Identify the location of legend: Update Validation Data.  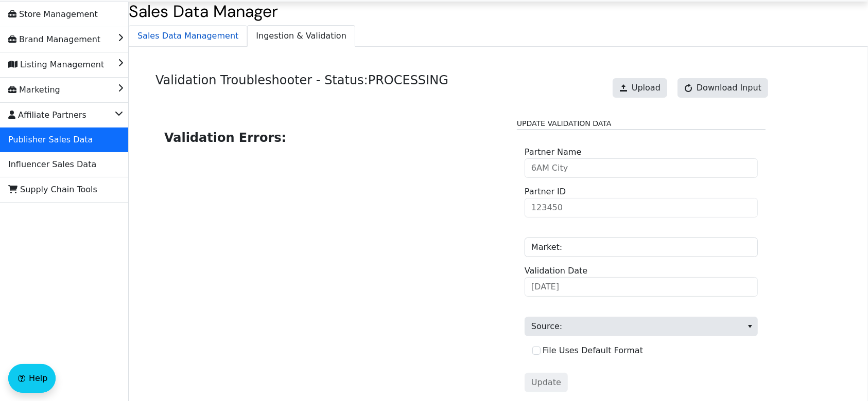
(641, 124).